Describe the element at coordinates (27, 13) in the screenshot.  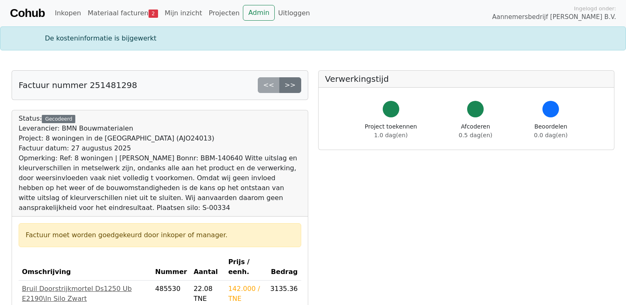
I see `a: Cohub` at that location.